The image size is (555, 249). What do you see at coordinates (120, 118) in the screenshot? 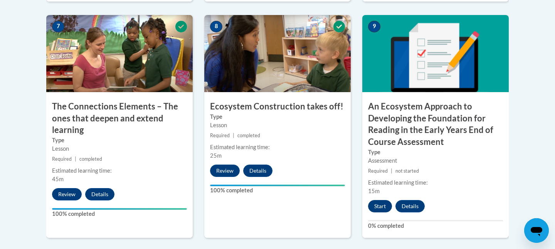
I see `h3: The Connections Elements – The ones that deepen and extend learning` at bounding box center [120, 118].